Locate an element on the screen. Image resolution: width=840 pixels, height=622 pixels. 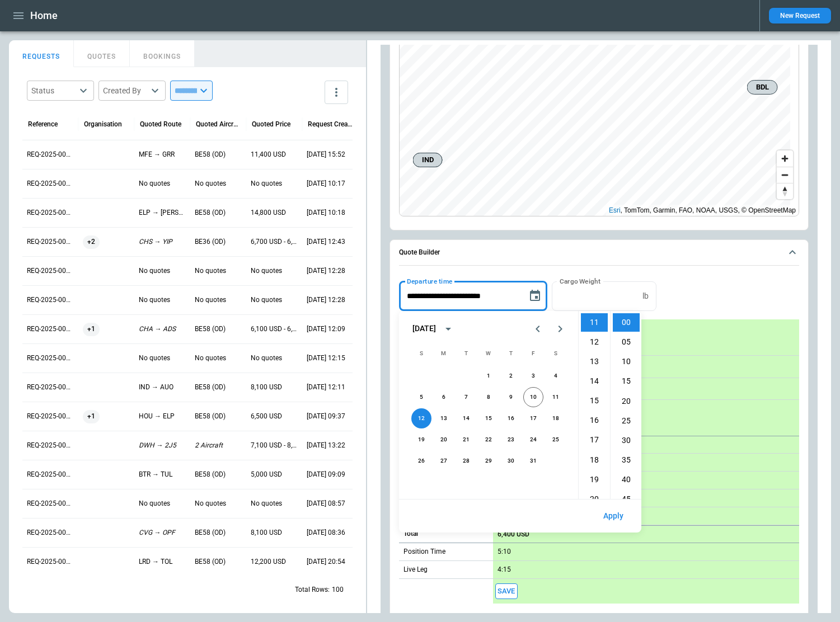
button: Quote Builder is located at coordinates (598, 253).